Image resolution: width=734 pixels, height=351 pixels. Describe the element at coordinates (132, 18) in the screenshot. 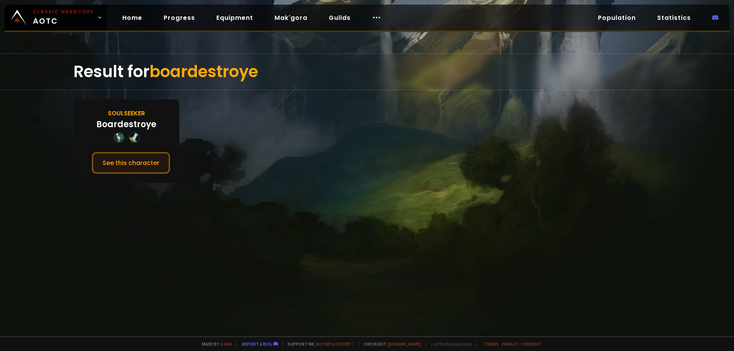

I see `a: Home` at that location.